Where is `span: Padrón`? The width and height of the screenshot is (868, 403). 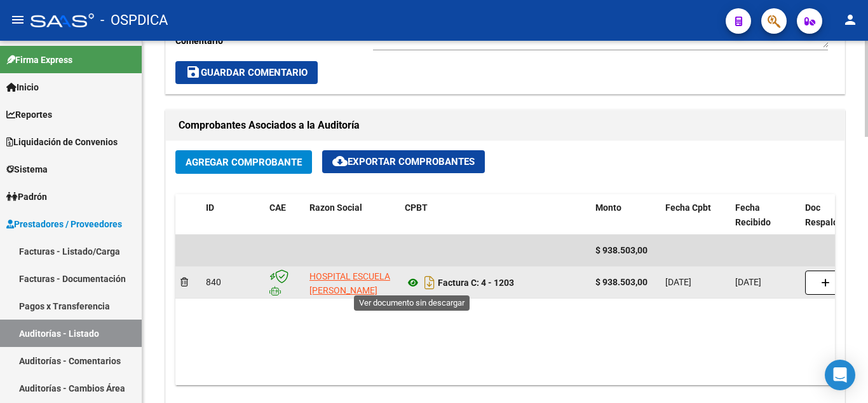
span: Padrón is located at coordinates (26, 197).